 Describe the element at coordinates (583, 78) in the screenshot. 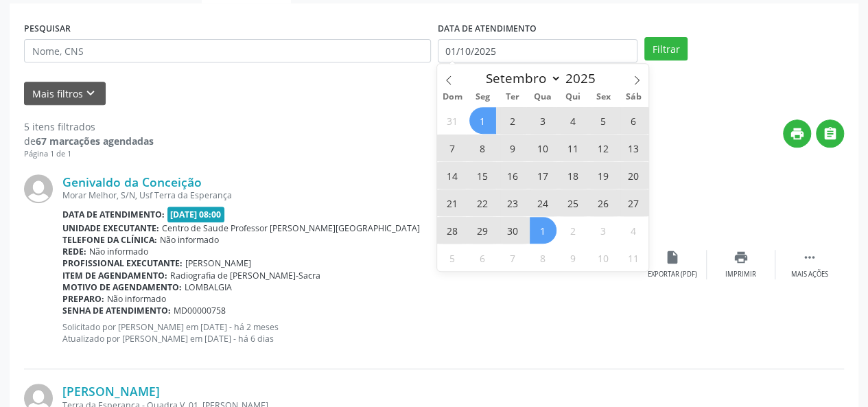

I see `input: Year` at that location.